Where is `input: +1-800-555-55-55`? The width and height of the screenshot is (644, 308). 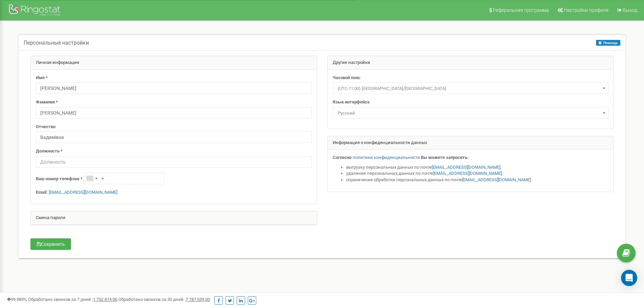
input: +1-800-555-55-55 is located at coordinates (124, 179).